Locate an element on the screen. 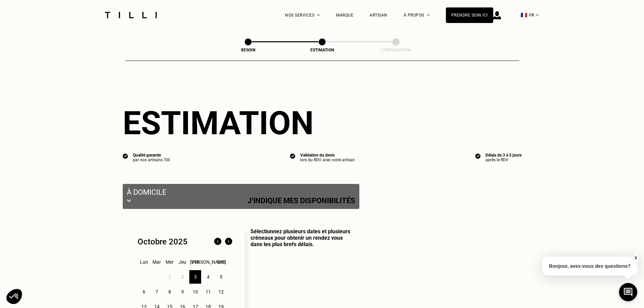 Image resolution: width=644 pixels, height=308 pixels. a: Prendre soin ici is located at coordinates (470, 15).